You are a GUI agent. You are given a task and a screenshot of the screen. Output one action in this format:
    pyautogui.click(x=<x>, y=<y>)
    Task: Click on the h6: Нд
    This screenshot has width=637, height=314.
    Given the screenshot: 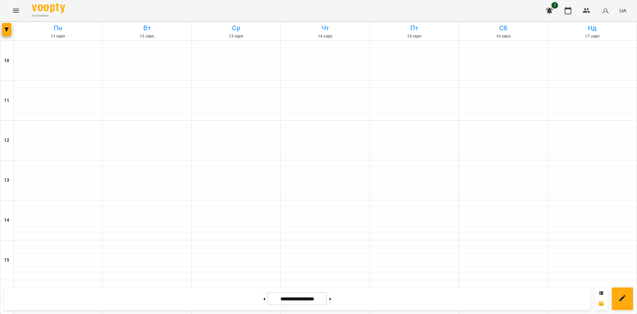 What is the action you would take?
    pyautogui.click(x=592, y=28)
    